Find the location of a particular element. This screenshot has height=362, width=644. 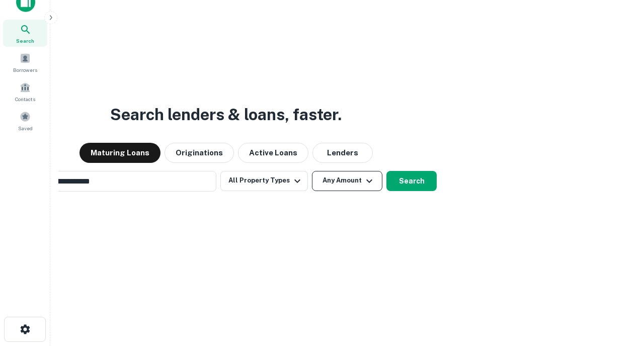

h3: Search lenders & loans, faster. is located at coordinates (226, 115).